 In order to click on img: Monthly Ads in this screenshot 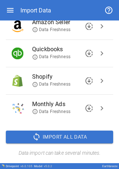, I will do `click(18, 108)`.